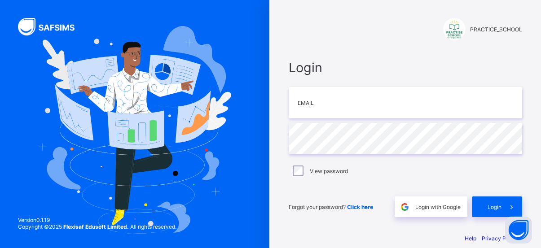  I want to click on span: Forgot your password?, so click(331, 207).